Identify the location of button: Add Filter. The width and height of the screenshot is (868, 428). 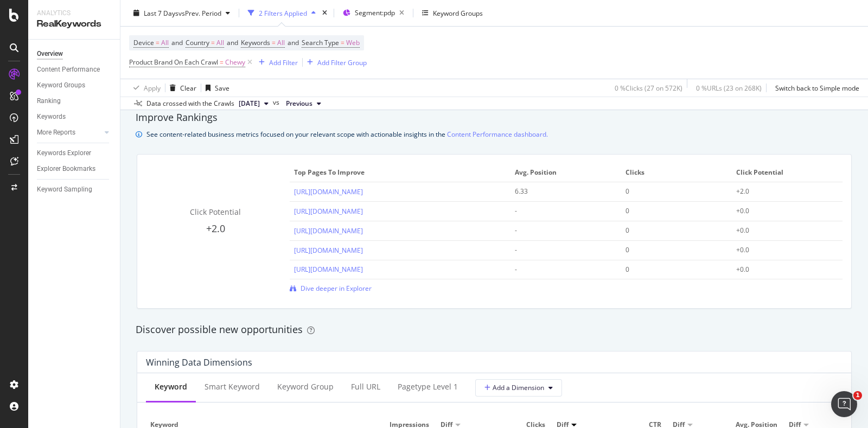
(276, 62).